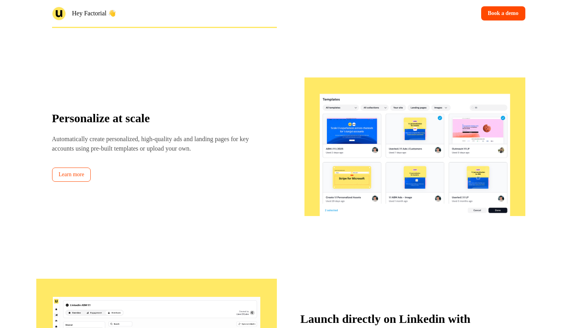  Describe the element at coordinates (101, 118) in the screenshot. I see `strong: Personalize at scale` at that location.